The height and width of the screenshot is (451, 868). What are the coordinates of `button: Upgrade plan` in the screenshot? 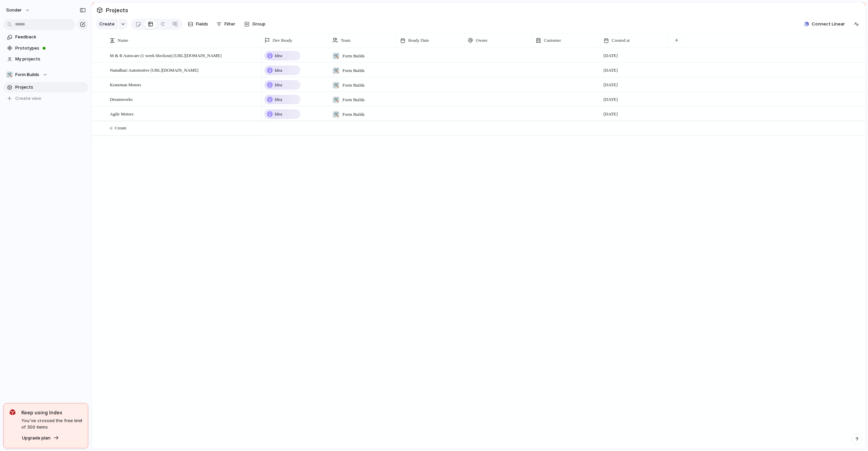 It's located at (40, 438).